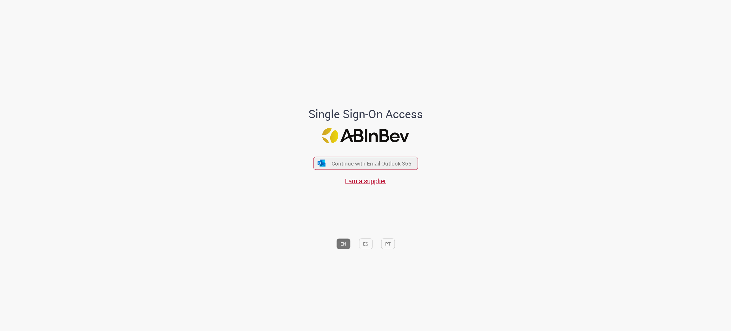 The image size is (731, 331). What do you see at coordinates (372, 163) in the screenshot?
I see `span: Continue with Email Outlook 365` at bounding box center [372, 163].